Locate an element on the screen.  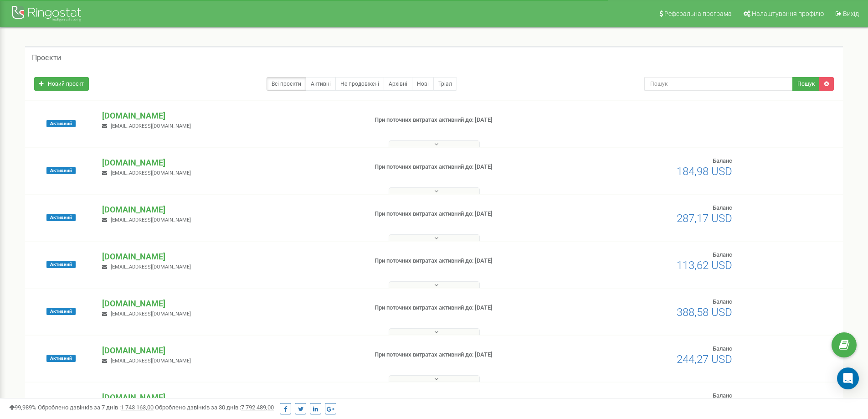
u: 1 743 163,00 is located at coordinates (137, 407).